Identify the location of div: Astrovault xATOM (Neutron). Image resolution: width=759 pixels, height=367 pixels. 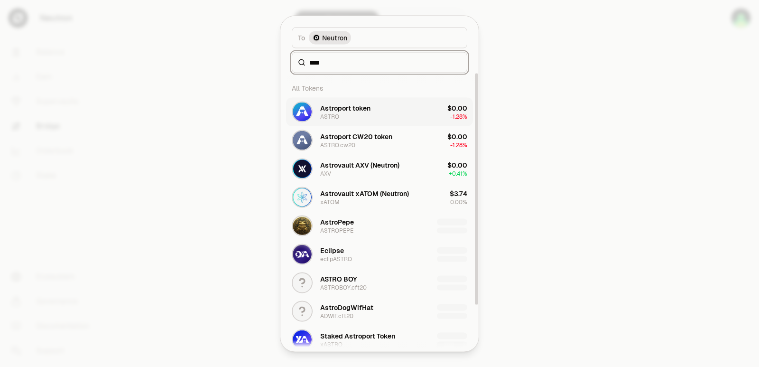
(364, 193).